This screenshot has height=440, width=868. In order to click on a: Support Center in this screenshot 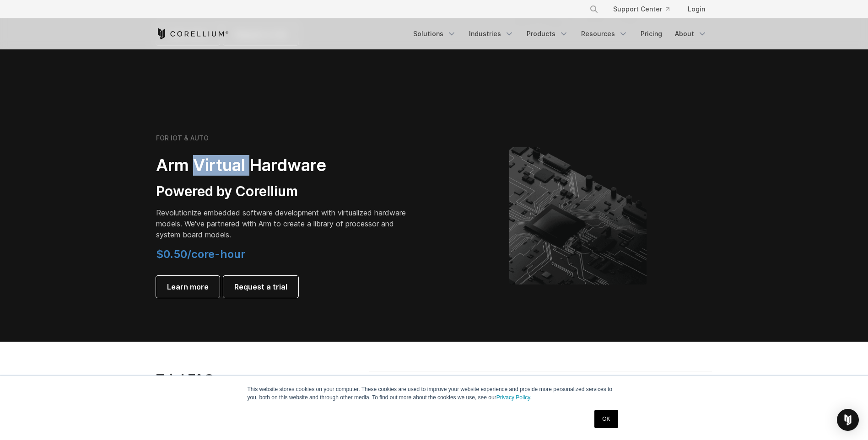, I will do `click(641, 9)`.